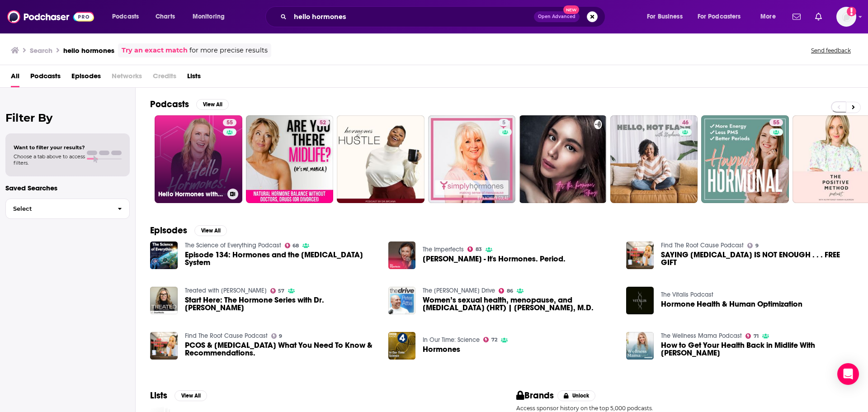 Image resolution: width=868 pixels, height=412 pixels. Describe the element at coordinates (41, 51) in the screenshot. I see `h3: Search` at that location.